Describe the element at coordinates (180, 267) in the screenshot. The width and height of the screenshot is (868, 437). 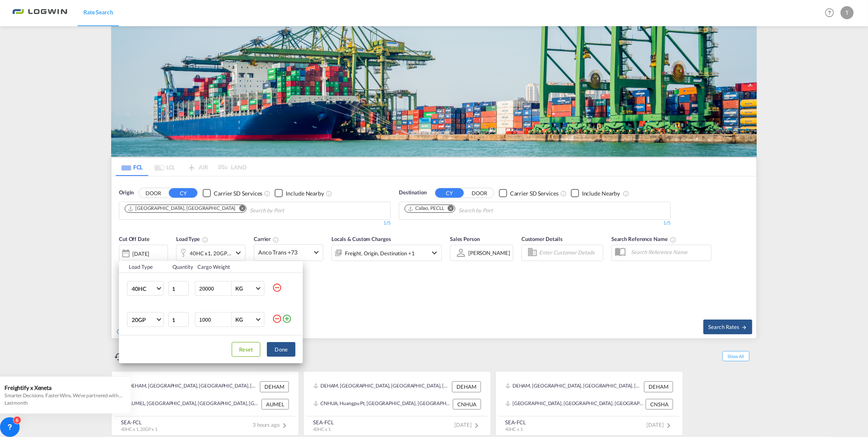
I see `th: Quantity` at that location.